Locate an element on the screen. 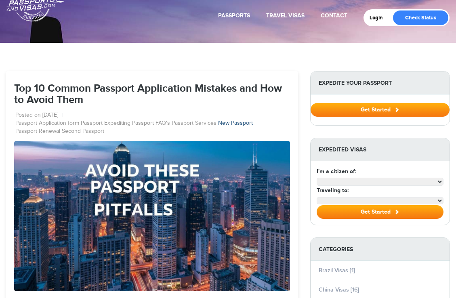  a: Brazil Visas [1] is located at coordinates (337, 270).